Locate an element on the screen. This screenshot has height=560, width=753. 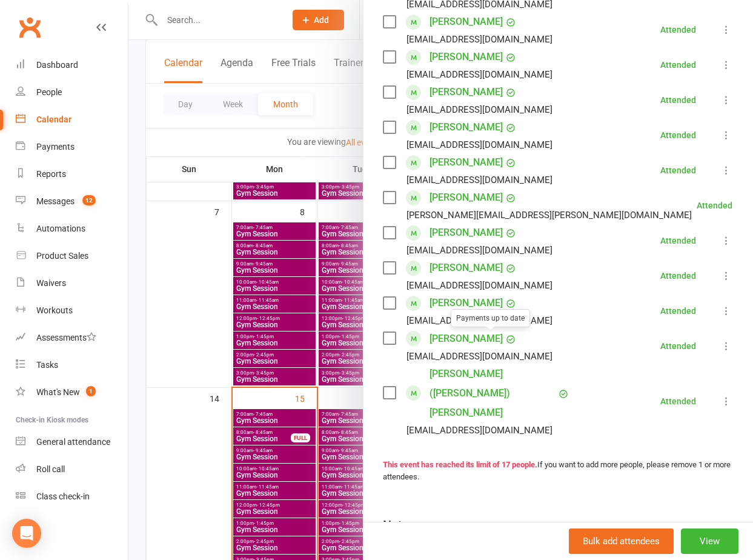
span: 1 is located at coordinates (91, 391).